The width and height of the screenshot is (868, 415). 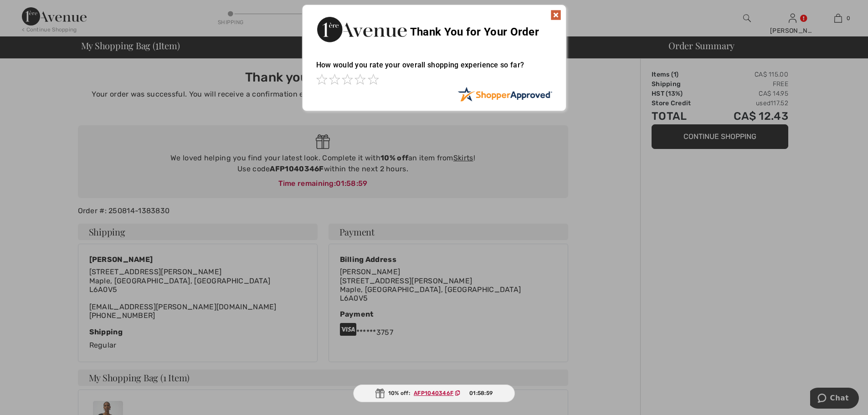 What do you see at coordinates (556, 15) in the screenshot?
I see `img: x` at bounding box center [556, 15].